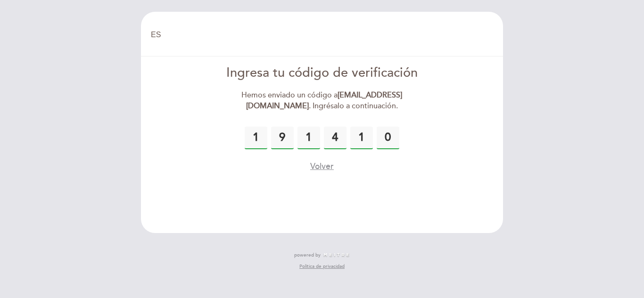 The image size is (644, 298). What do you see at coordinates (322, 101) in the screenshot?
I see `div: Hemos enviado un código a . Ingrésalo a continuación.` at bounding box center [322, 101].